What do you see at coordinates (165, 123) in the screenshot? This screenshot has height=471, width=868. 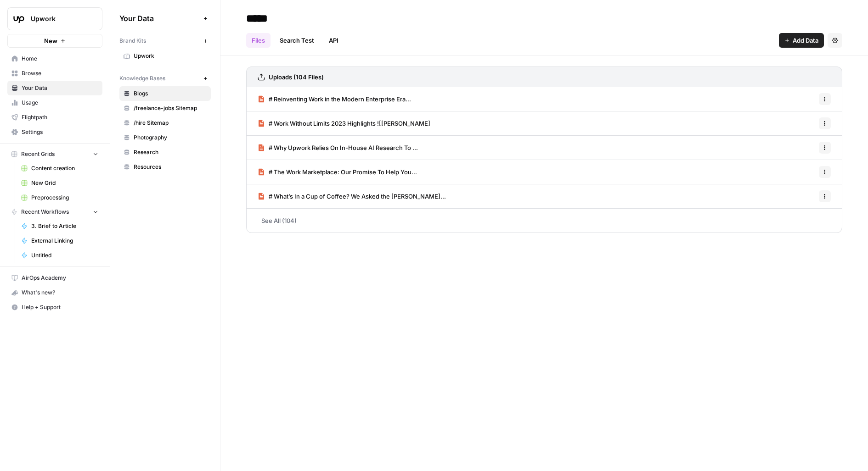 I see `a: /hire Sitemap` at bounding box center [165, 123].